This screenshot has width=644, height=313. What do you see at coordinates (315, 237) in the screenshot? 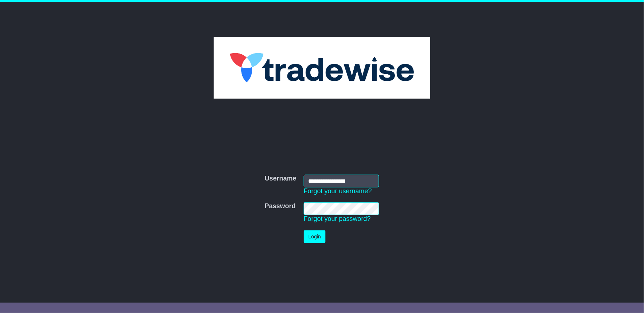
I see `button: Login` at bounding box center [315, 237].